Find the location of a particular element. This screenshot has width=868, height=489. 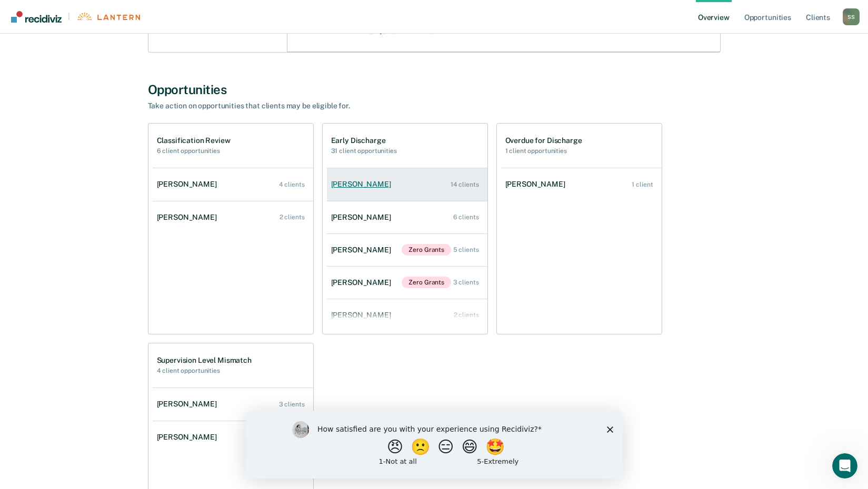

div: 6 clients is located at coordinates (466, 217).